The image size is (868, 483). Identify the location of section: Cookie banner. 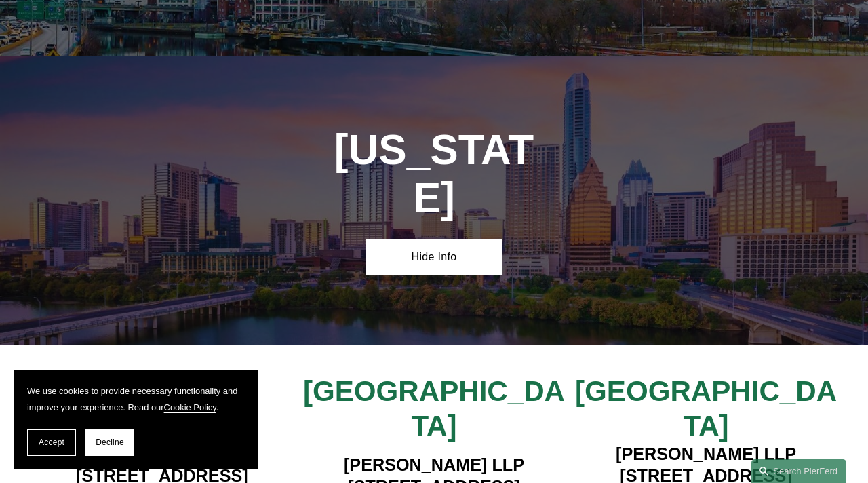
(136, 419).